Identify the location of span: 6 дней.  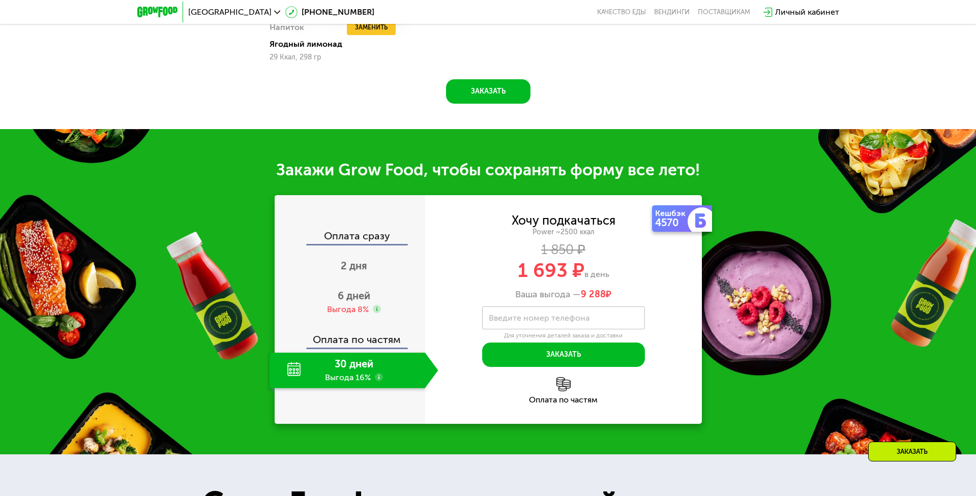
(354, 296).